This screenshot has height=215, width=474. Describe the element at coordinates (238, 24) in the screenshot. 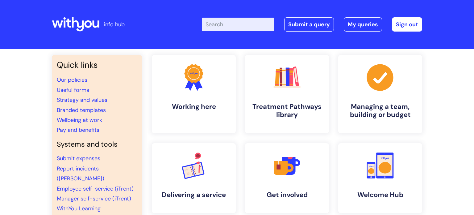

I see `input: Search` at that location.